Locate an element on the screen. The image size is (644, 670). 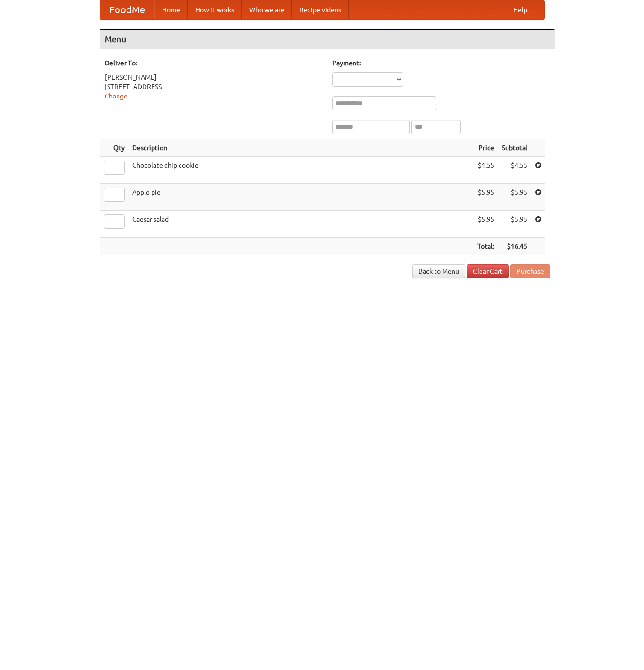
a: Change is located at coordinates (116, 96).